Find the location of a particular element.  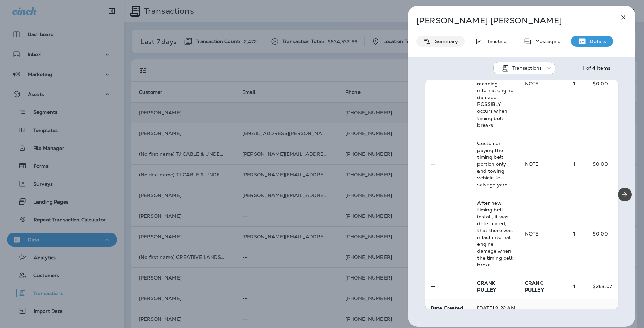

span: Date Created is located at coordinates (447, 308).